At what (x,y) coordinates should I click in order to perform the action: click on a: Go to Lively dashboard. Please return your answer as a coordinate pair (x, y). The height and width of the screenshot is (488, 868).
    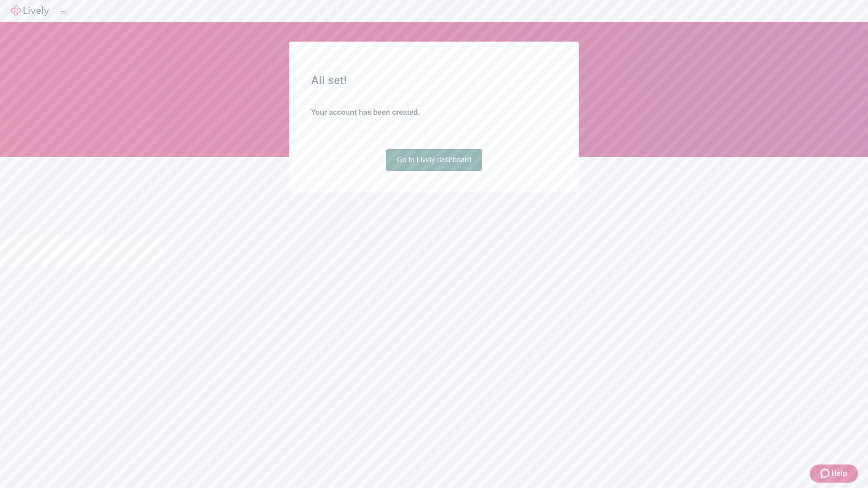
    Looking at the image, I should click on (434, 160).